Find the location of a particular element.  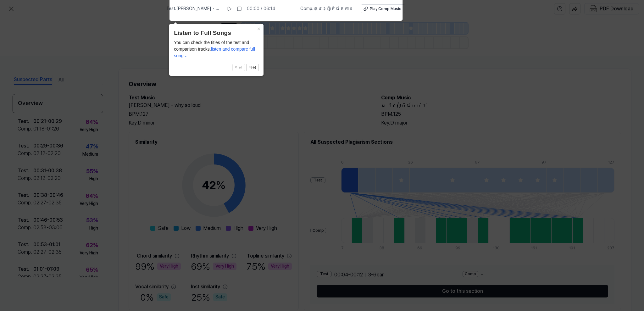

a: Play Comp Music is located at coordinates (383, 9).